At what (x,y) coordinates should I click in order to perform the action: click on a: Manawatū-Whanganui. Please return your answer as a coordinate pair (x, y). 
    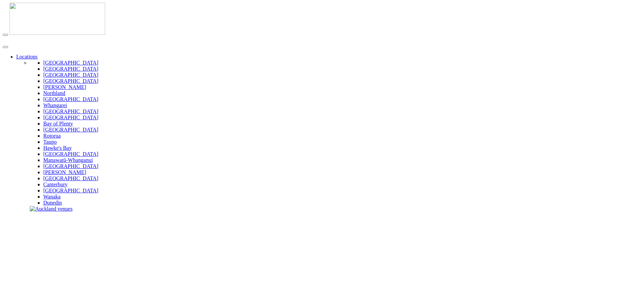
    Looking at the image, I should click on (68, 160).